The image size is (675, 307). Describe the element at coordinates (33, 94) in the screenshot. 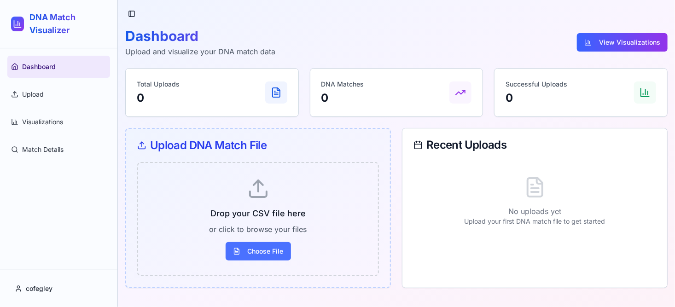

I see `span: Upload` at that location.